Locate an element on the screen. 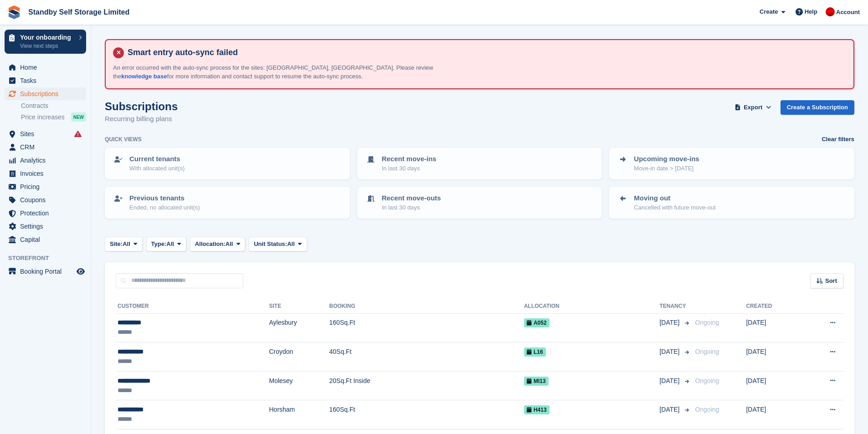 This screenshot has width=868, height=434. a: Your onboarding View next steps is located at coordinates (45, 41).